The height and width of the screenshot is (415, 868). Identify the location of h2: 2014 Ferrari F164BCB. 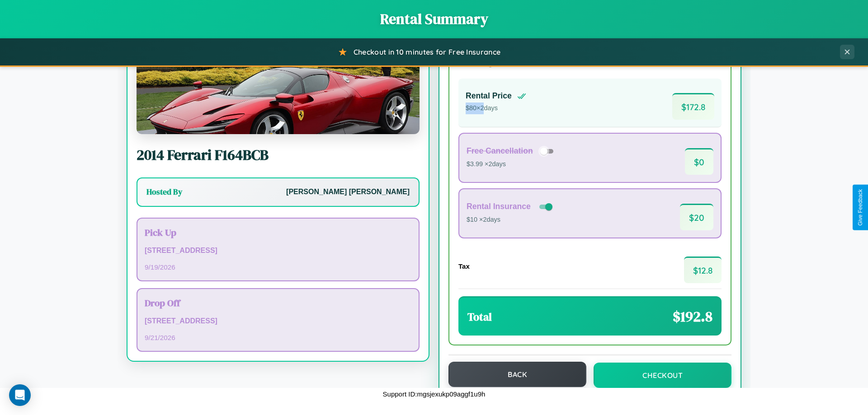
(278, 155).